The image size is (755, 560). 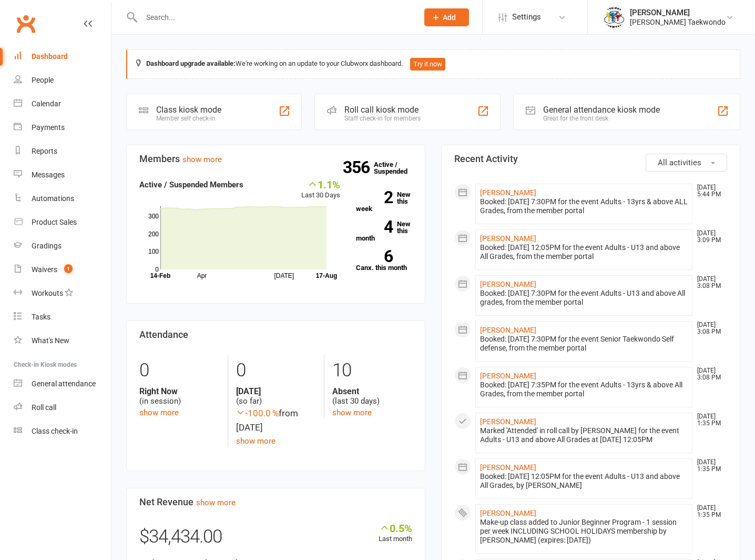 What do you see at coordinates (43, 408) in the screenshot?
I see `div: Roll call` at bounding box center [43, 408].